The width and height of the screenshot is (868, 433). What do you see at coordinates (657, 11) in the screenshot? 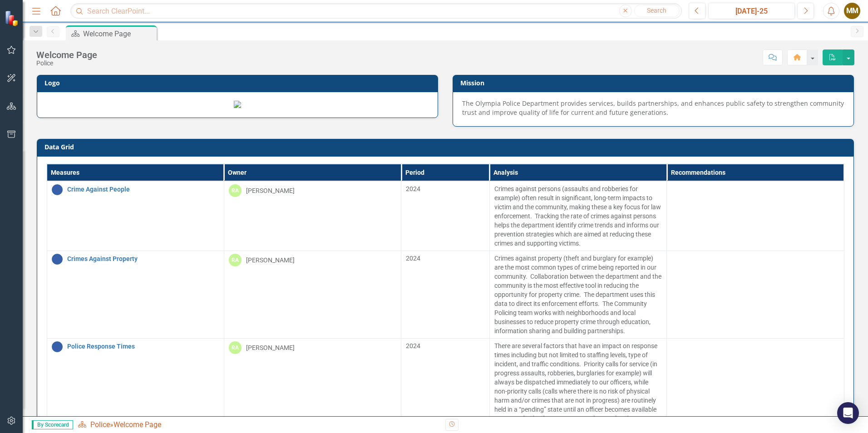
I see `button: Search` at bounding box center [657, 11].